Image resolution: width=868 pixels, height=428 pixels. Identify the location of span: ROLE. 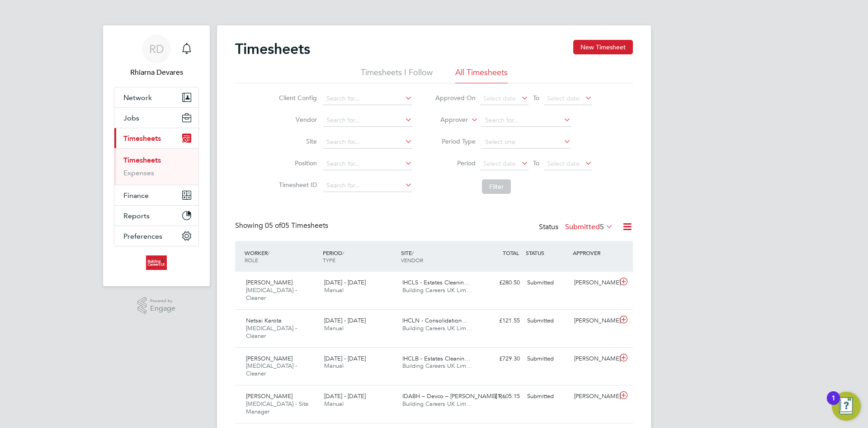
(252, 260).